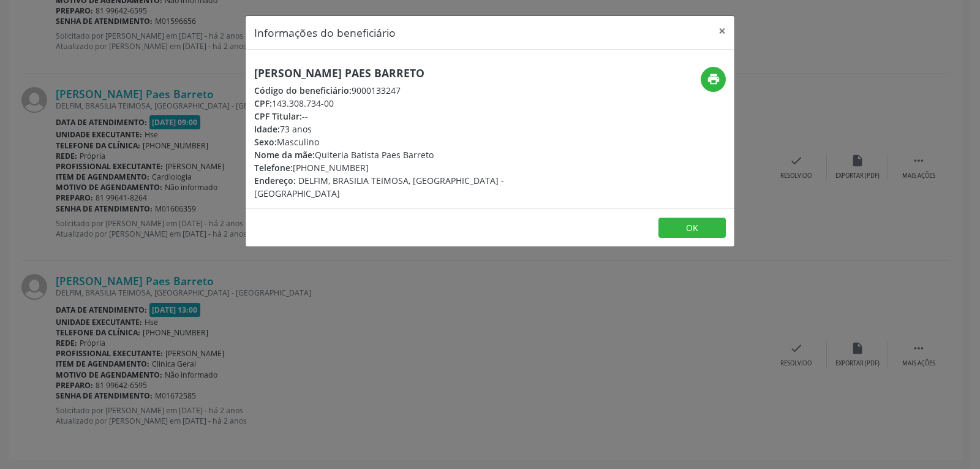  I want to click on span: Nome da mãe:, so click(285, 154).